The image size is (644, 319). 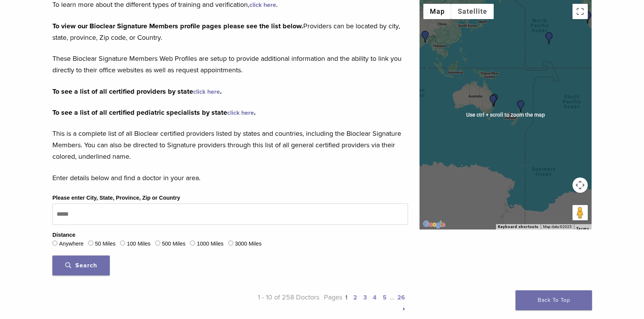 I want to click on img: Google, so click(x=434, y=225).